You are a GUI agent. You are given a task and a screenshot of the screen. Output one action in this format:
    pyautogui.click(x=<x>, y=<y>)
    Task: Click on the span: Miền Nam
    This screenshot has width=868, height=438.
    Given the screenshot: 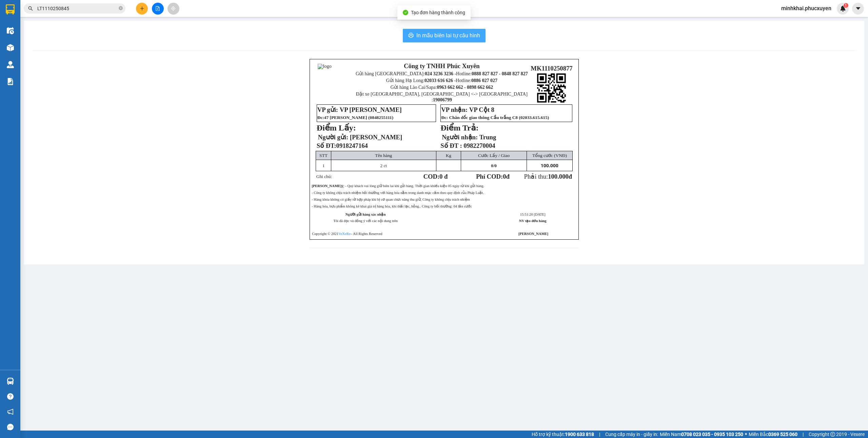 What is the action you would take?
    pyautogui.click(x=701, y=434)
    